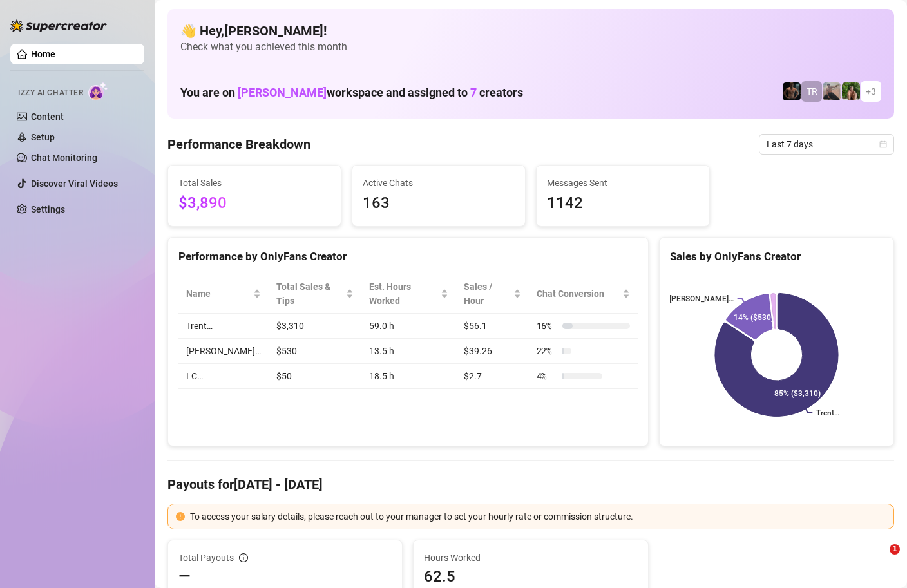  I want to click on td: 18.5 h, so click(408, 376).